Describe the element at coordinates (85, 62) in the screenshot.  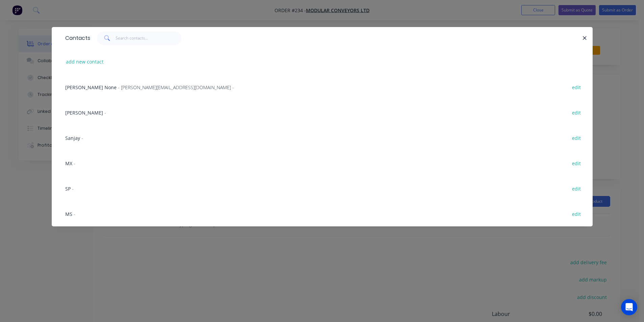
I see `button: add new contact` at that location.